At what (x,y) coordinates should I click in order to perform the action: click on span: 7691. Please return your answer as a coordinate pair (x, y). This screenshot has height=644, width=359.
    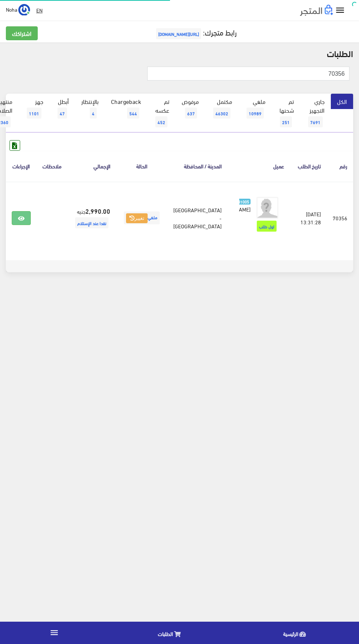
    Looking at the image, I should click on (316, 122).